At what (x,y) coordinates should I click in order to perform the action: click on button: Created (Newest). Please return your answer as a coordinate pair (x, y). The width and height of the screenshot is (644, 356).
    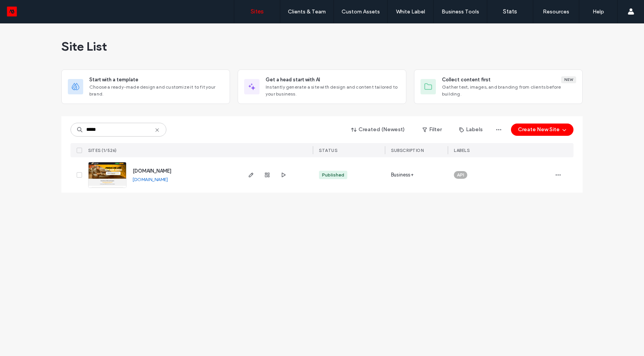
    Looking at the image, I should click on (378, 130).